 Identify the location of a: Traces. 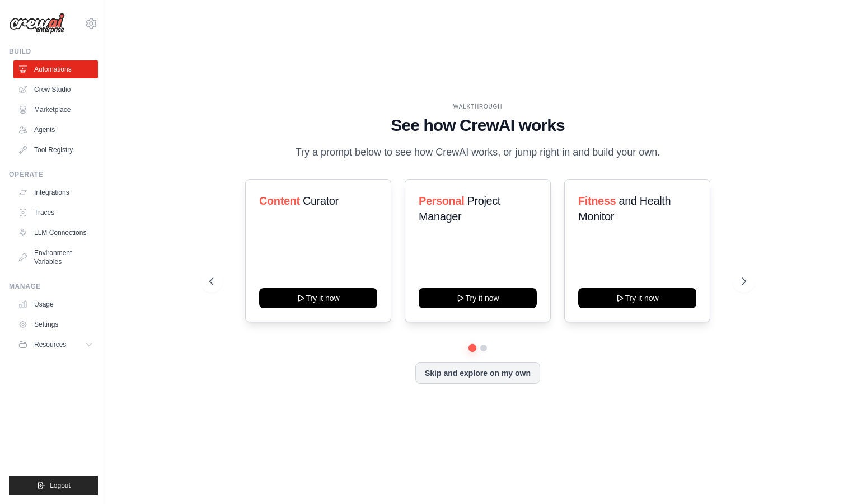
(55, 213).